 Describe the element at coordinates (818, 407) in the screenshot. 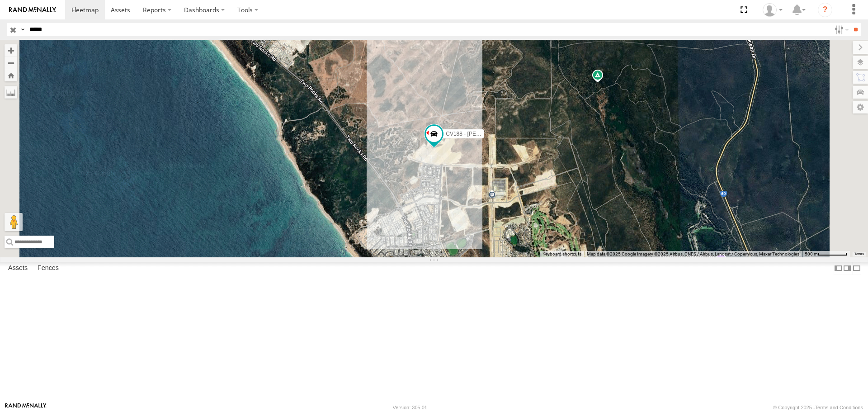

I see `div: © Copyright 2025 -` at that location.